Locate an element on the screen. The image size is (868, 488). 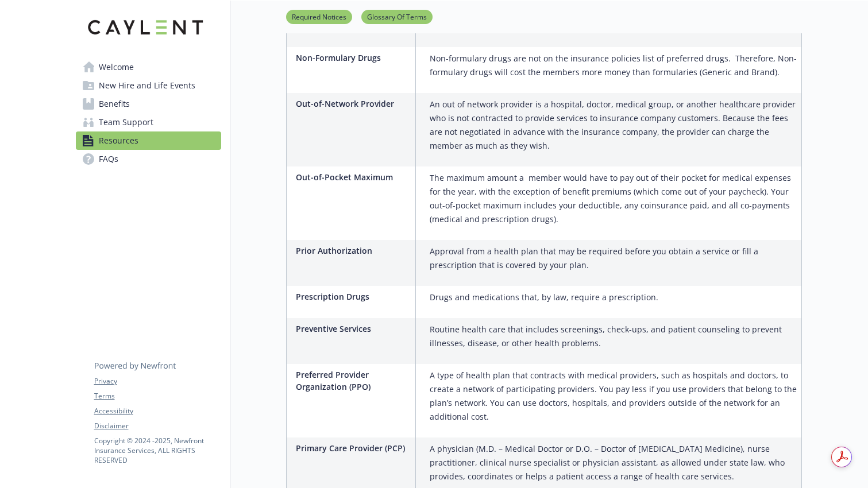
a: Welcome is located at coordinates (148, 67).